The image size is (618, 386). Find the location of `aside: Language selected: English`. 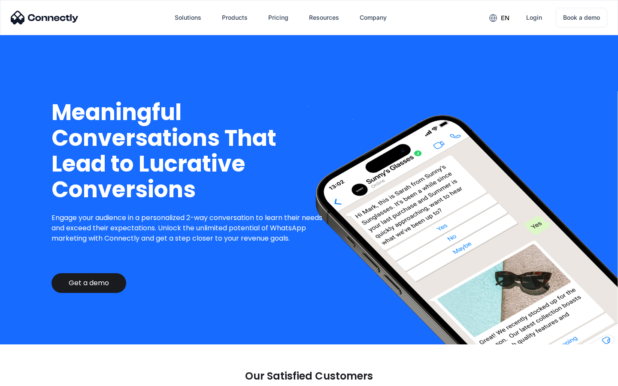

aside: Language selected: English is located at coordinates (30, 377).